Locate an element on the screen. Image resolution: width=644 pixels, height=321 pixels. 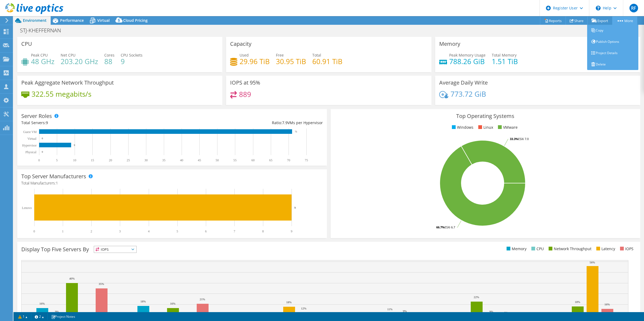
h3: Capacity is located at coordinates (241, 44).